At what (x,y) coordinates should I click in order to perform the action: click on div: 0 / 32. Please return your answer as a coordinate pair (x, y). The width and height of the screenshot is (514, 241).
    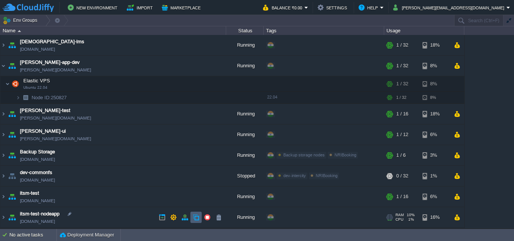
    Looking at the image, I should click on (402, 176).